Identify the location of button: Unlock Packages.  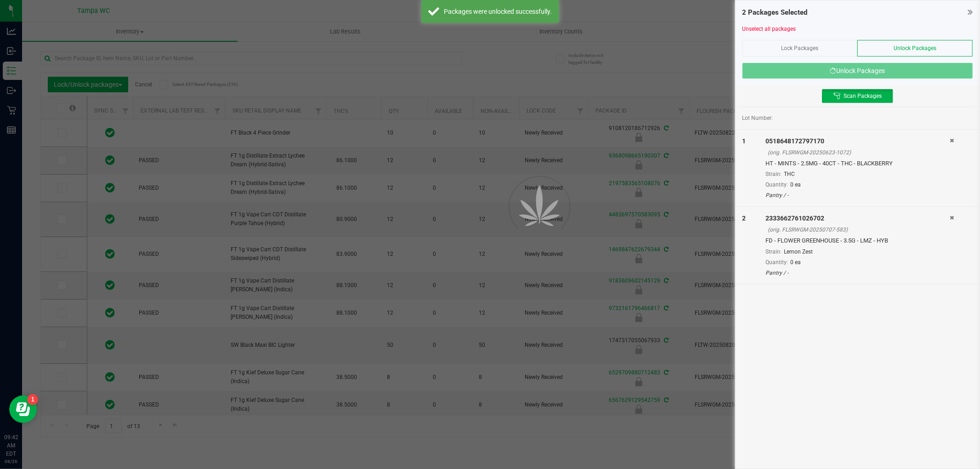
(857, 71).